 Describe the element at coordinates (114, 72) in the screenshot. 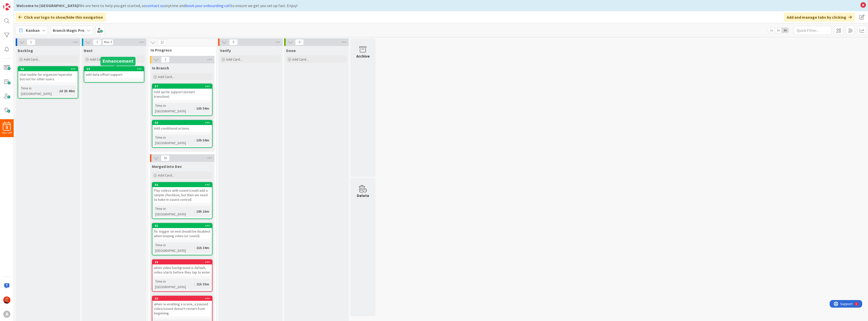

I see `div: 59add data-offset support` at that location.